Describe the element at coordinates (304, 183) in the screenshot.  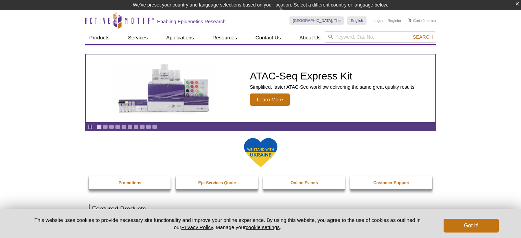
I see `strong: Online Events` at that location.